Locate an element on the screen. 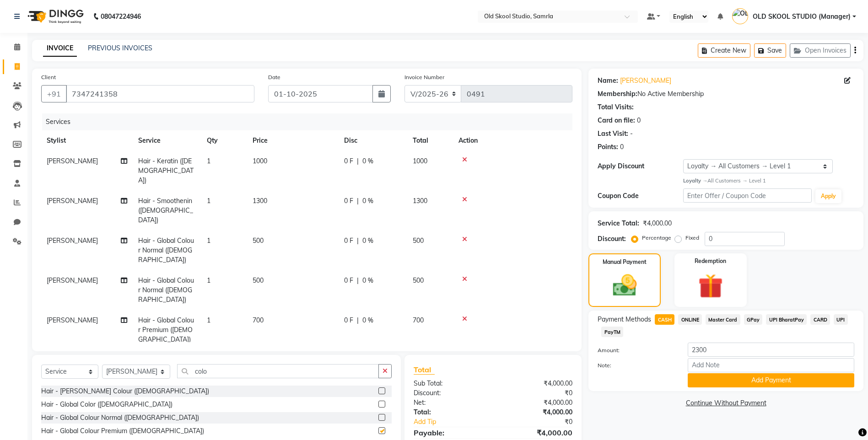 This screenshot has height=440, width=868. label: Percentage is located at coordinates (656, 237).